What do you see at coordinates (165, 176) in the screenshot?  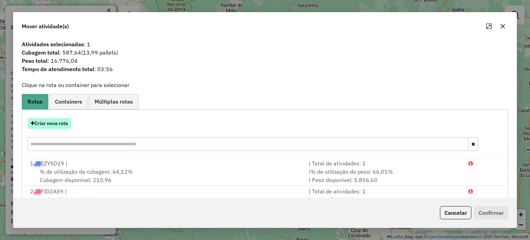 I see `div: Cubagem disponível: 210,96` at bounding box center [165, 176].